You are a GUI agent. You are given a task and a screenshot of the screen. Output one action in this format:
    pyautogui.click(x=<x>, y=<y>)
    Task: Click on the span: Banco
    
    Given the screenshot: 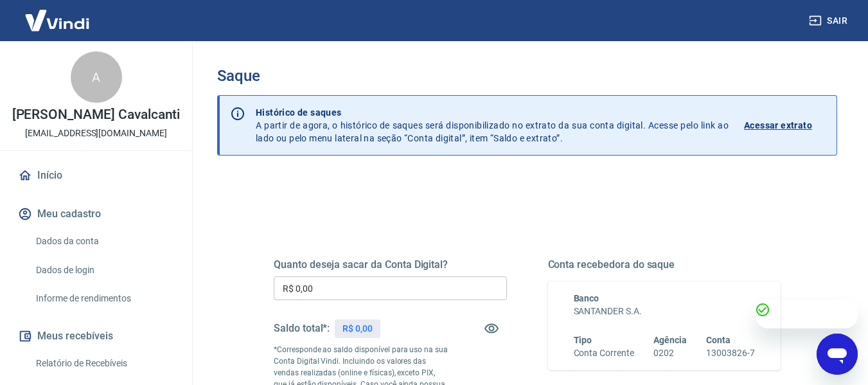 What is the action you would take?
    pyautogui.click(x=587, y=298)
    